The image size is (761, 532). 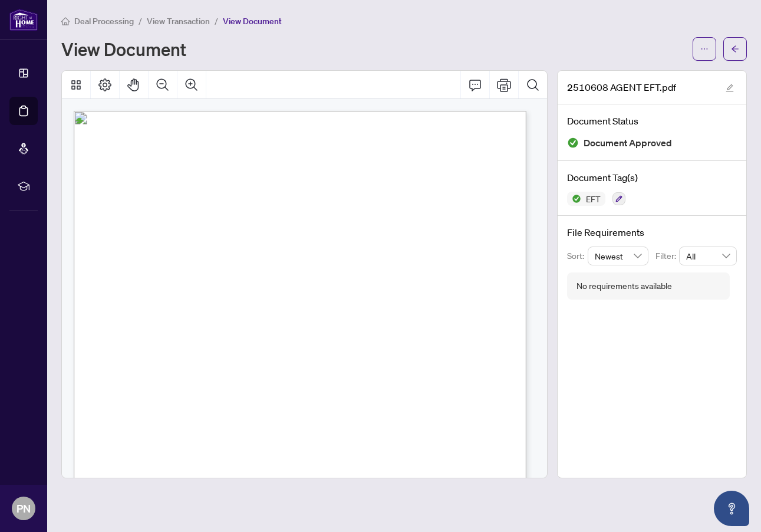 I want to click on img: Document Status, so click(x=573, y=142).